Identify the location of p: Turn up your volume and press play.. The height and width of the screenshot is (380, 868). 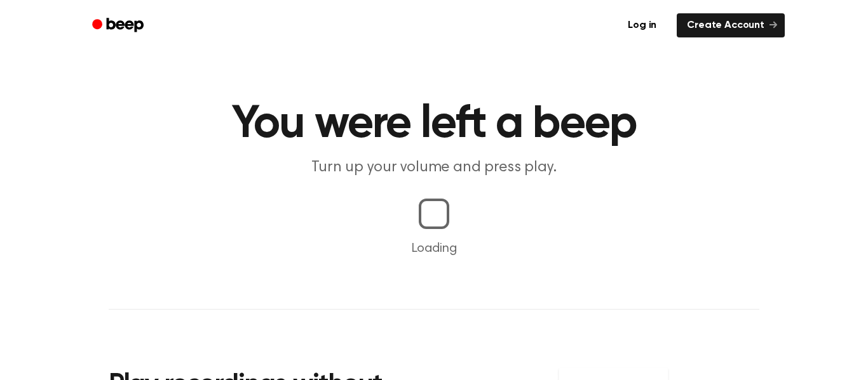
(434, 168).